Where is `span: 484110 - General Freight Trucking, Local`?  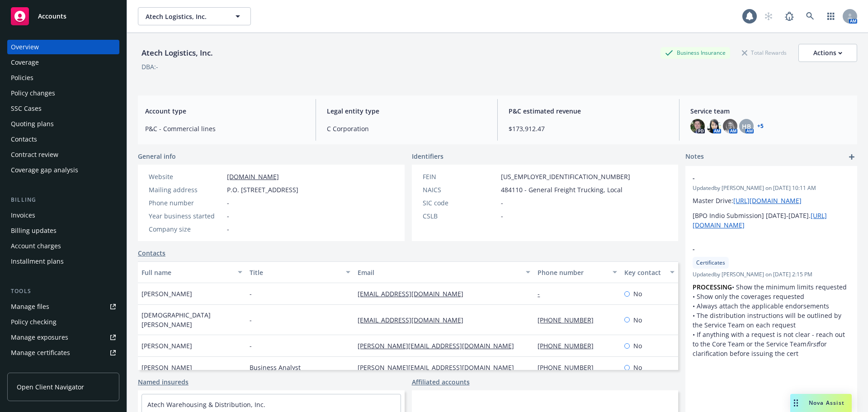
span: 484110 - General Freight Trucking, Local is located at coordinates (561, 189).